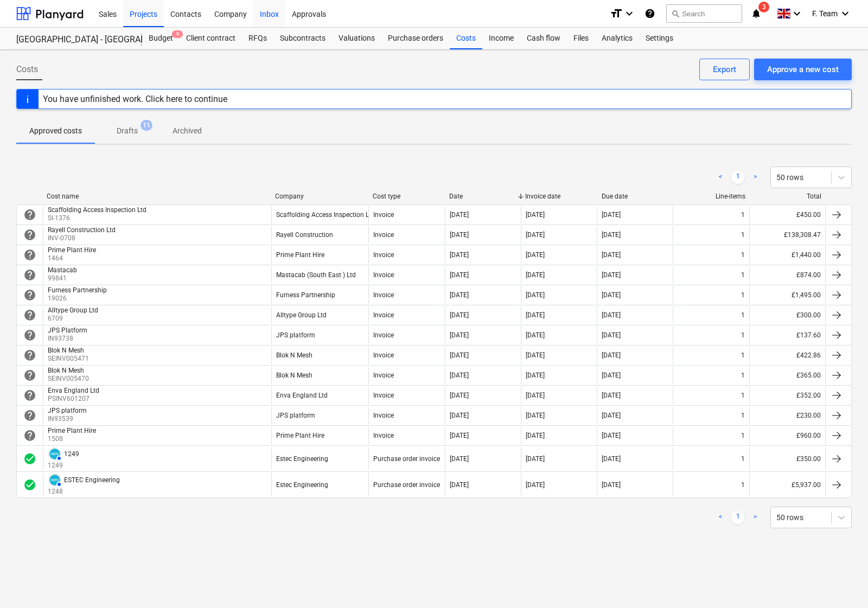 Image resolution: width=868 pixels, height=608 pixels. I want to click on div: Purchase order invoice, so click(406, 485).